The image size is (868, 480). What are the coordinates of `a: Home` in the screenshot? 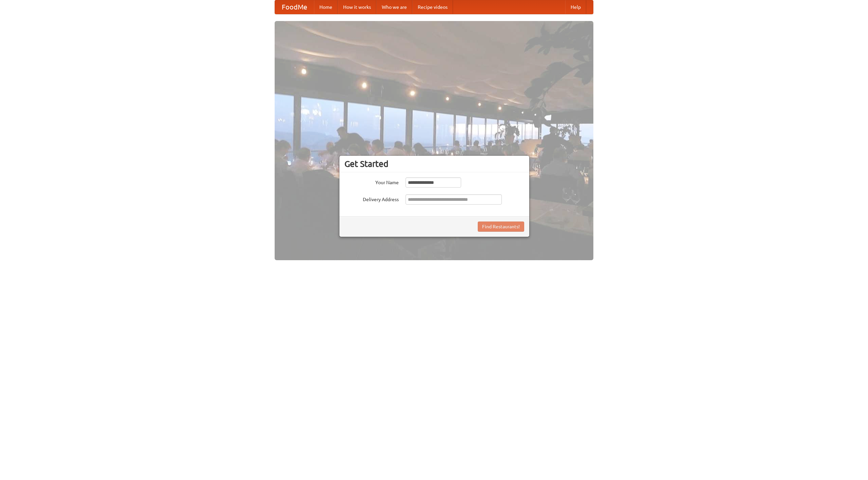 It's located at (326, 7).